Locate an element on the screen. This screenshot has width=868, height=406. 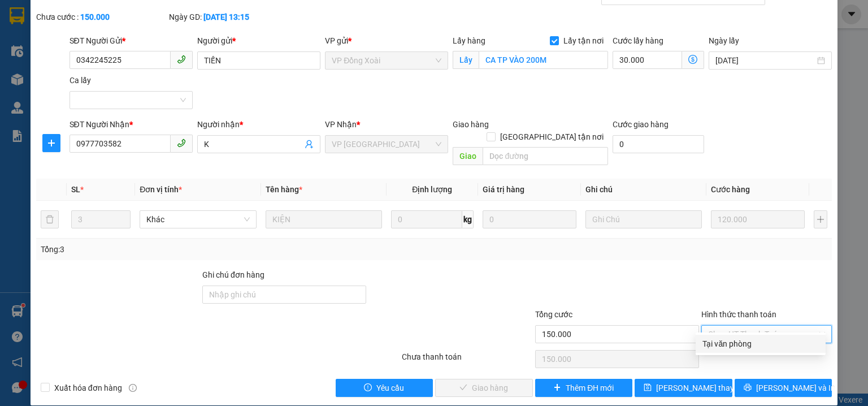
span: Định lượng is located at coordinates (432, 190).